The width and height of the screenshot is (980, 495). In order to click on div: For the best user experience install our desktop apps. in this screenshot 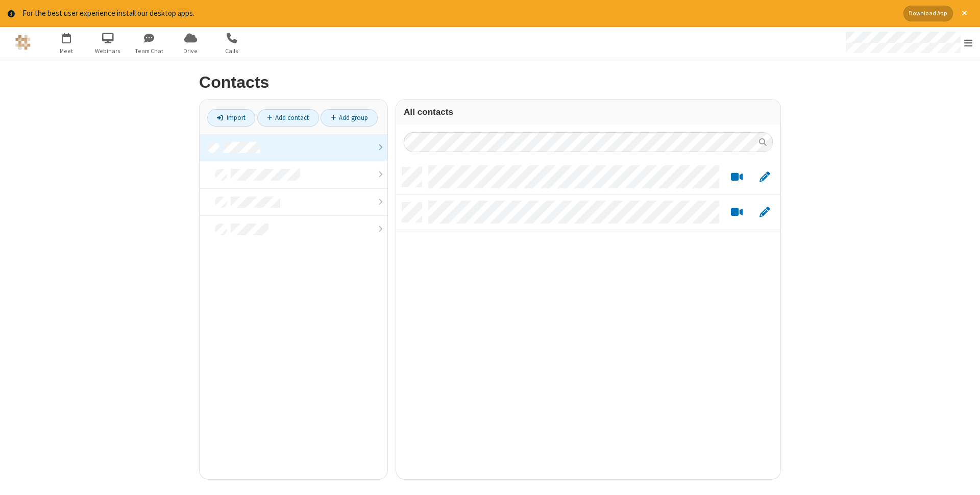, I will do `click(458, 13)`.